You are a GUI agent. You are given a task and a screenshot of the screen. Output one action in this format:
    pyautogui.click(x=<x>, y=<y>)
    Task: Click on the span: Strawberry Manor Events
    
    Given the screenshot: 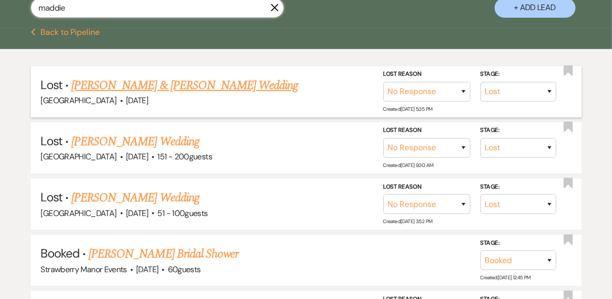 What is the action you would take?
    pyautogui.click(x=84, y=269)
    